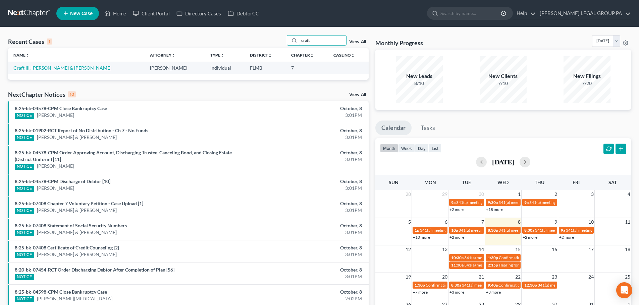 The height and width of the screenshot is (305, 639). Describe the element at coordinates (417, 230) in the screenshot. I see `span: 1p` at that location.